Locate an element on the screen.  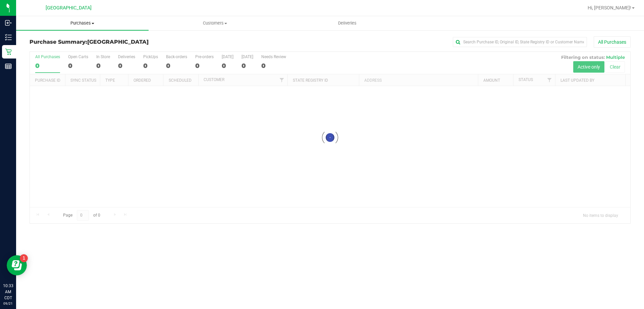
span: Deliveries is located at coordinates (348, 23).